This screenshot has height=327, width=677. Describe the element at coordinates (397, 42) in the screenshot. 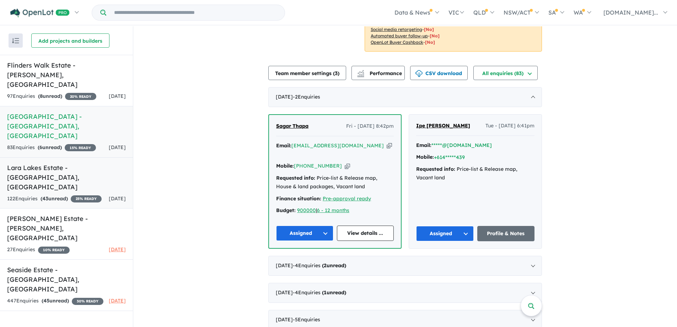

I see `u: OpenLot Buyer Cashback` at that location.